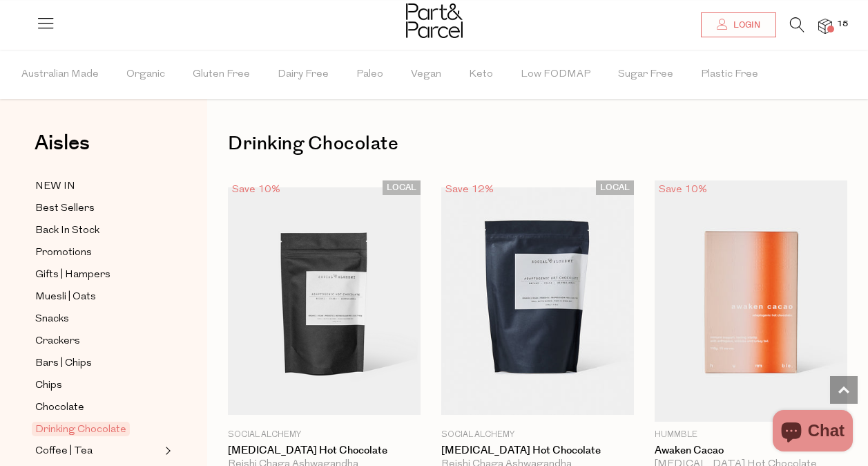 Image resolution: width=868 pixels, height=466 pixels. What do you see at coordinates (738, 25) in the screenshot?
I see `a: Login` at bounding box center [738, 25].